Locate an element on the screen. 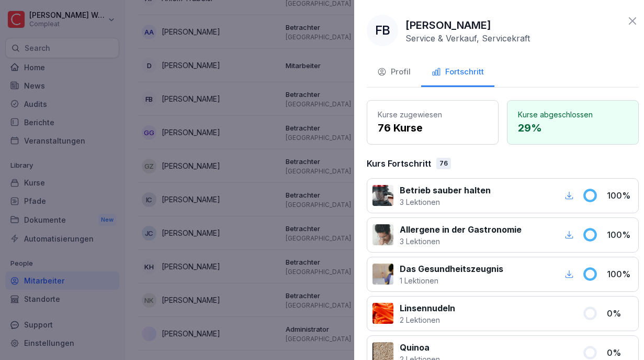  p: 1 Lektionen is located at coordinates (452, 280).